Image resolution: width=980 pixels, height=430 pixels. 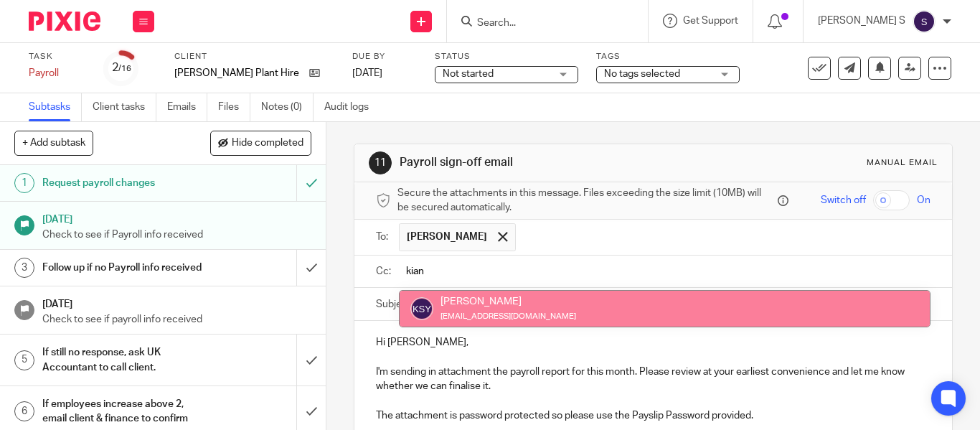 What do you see at coordinates (468, 74) in the screenshot?
I see `span: Not started` at bounding box center [468, 74].